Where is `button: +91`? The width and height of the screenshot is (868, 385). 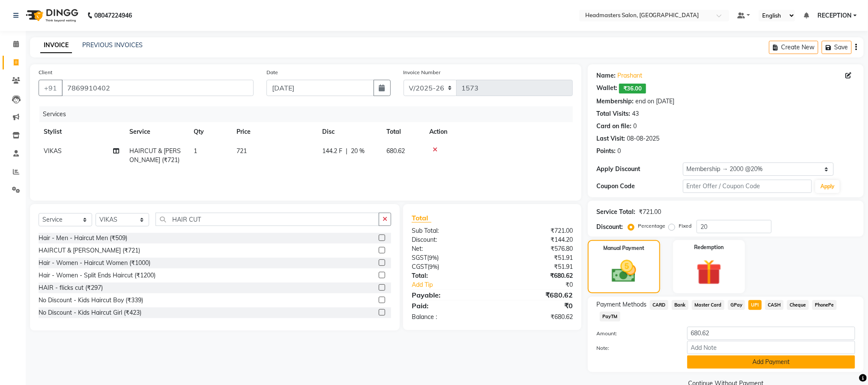 button: +91 is located at coordinates (50, 88).